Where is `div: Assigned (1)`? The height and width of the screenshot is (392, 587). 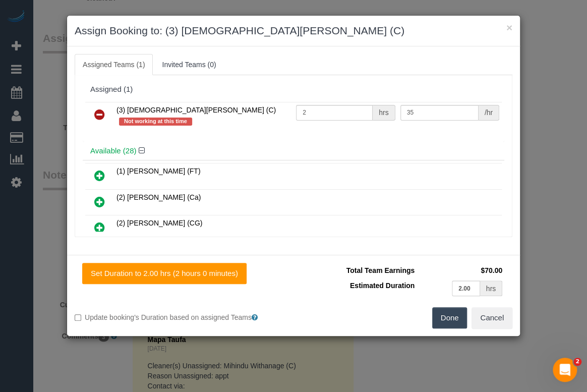
div: Assigned (1) is located at coordinates (294, 89).